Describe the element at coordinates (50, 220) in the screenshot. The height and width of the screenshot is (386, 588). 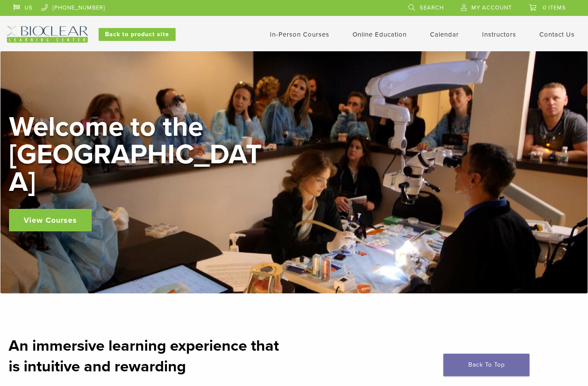
I see `a: View Courses` at that location.